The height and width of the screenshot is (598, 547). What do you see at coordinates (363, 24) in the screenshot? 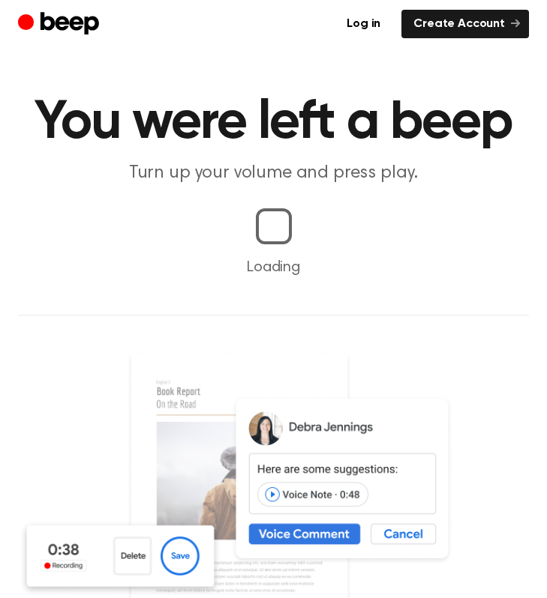
I see `a: Log in` at bounding box center [363, 24].